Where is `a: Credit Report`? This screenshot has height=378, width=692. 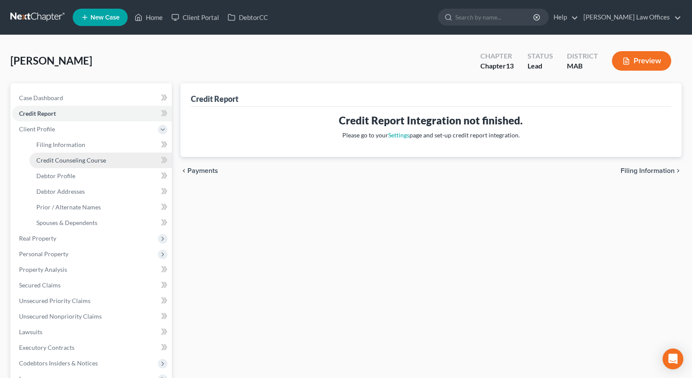
a: Credit Report is located at coordinates (92, 113).